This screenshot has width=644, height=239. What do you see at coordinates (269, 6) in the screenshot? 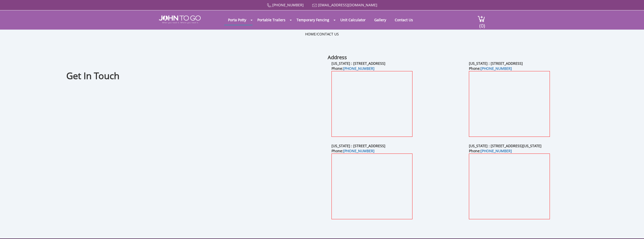
I see `img: Call` at bounding box center [269, 6].